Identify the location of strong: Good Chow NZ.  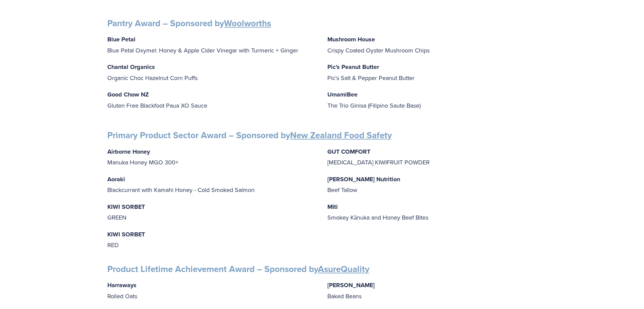
(128, 95).